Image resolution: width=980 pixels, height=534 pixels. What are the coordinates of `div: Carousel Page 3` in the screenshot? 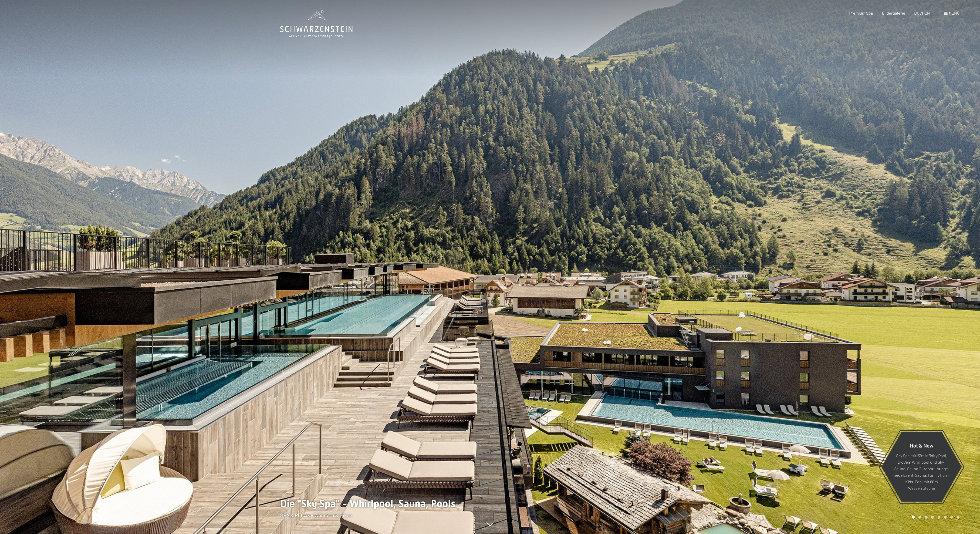 It's located at (926, 517).